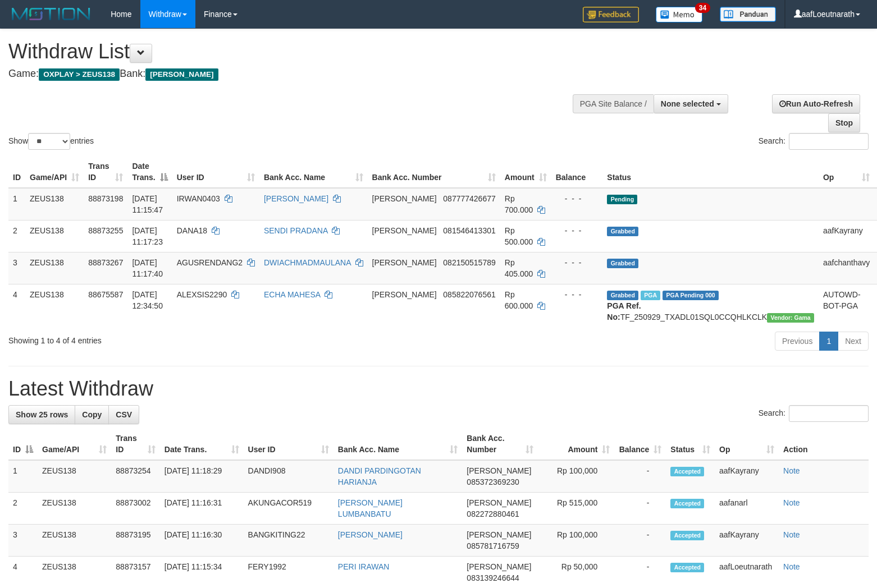 Image resolution: width=877 pixels, height=588 pixels. Describe the element at coordinates (492, 578) in the screenshot. I see `span: Copy 083139246644 to clipboard` at that location.